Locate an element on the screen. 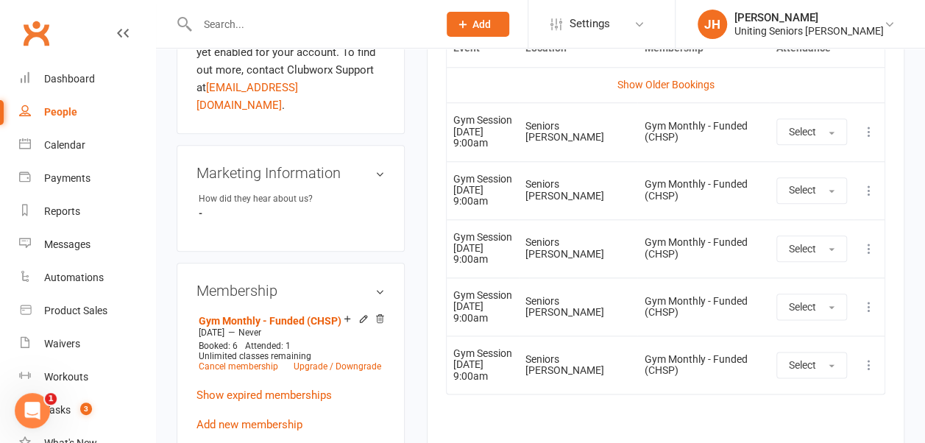 The image size is (925, 443). a: Dashboard is located at coordinates (87, 79).